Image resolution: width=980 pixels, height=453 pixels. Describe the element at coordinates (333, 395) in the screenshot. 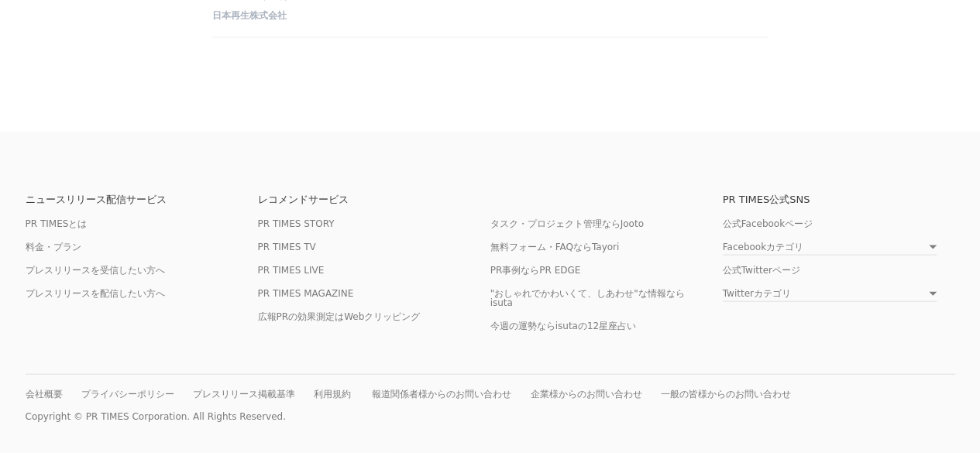

I see `a: 利用規約` at that location.